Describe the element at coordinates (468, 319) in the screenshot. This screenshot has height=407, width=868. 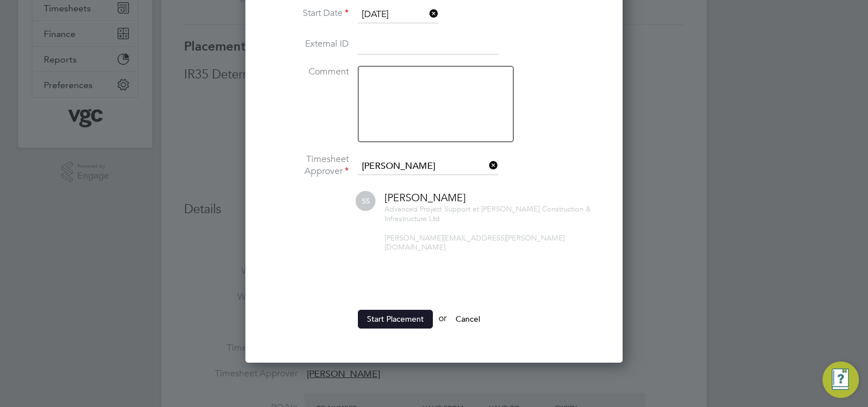
I see `button: Cancel` at that location.